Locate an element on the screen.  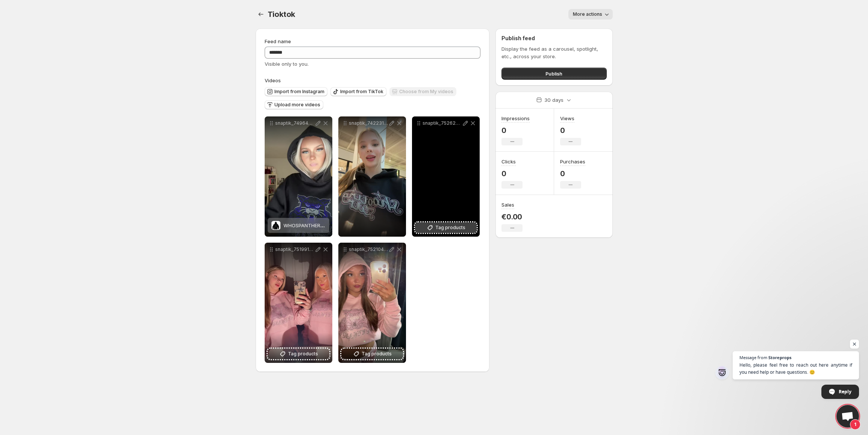
button: Import from TikTok is located at coordinates (358, 91).